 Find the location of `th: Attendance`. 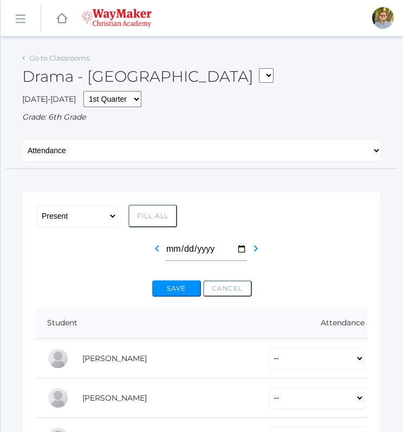

th: Attendance is located at coordinates (313, 324).